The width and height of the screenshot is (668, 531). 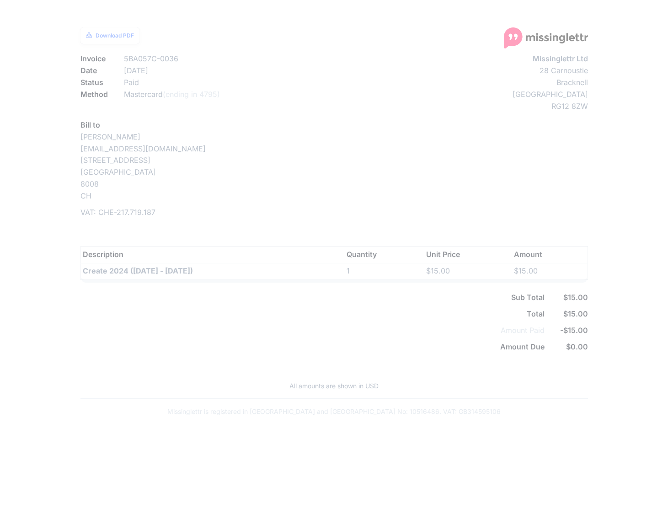 What do you see at coordinates (103, 254) in the screenshot?
I see `b: Description` at bounding box center [103, 254].